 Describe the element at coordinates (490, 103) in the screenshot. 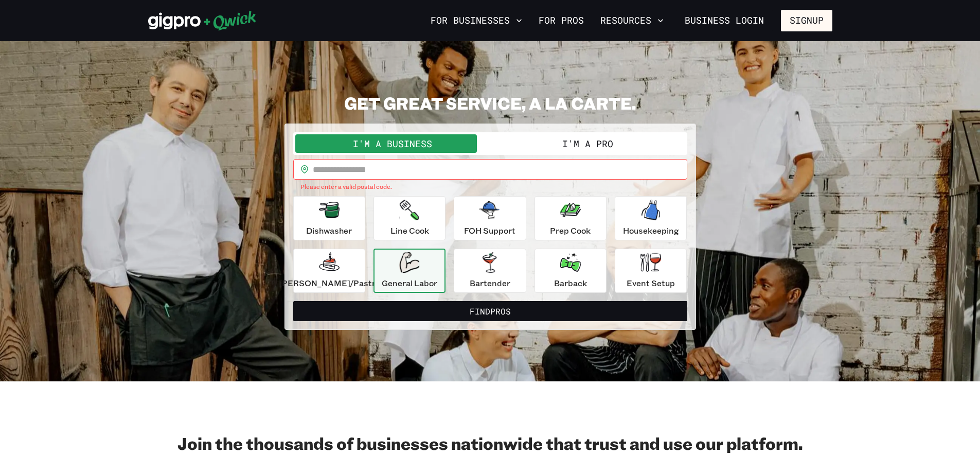

I see `h2: GET GREAT SERVICE, A LA CARTE.` at that location.